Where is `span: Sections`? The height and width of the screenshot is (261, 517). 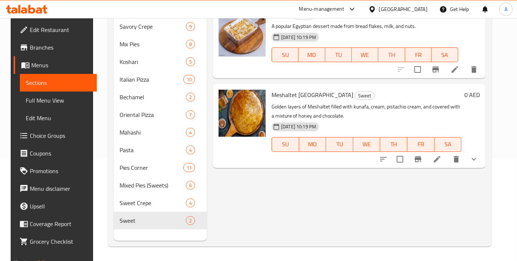 span: Sections is located at coordinates (59, 83).